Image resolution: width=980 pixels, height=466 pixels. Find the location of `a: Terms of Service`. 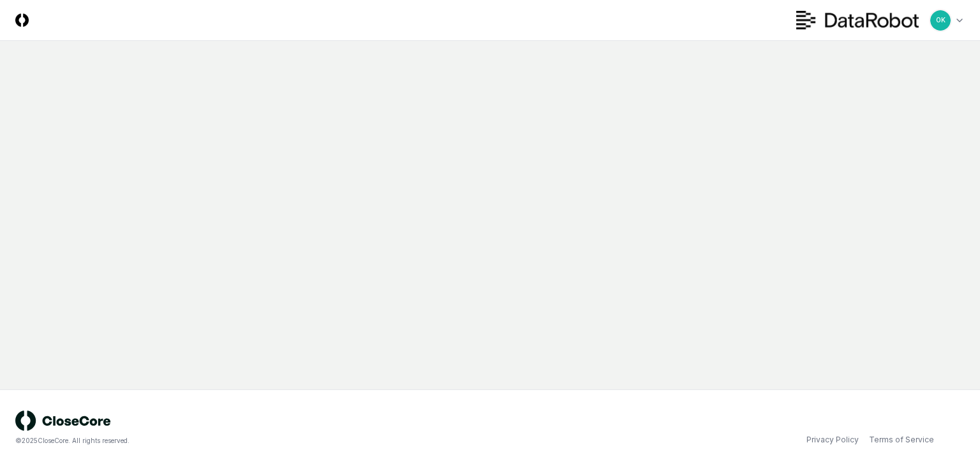

a: Terms of Service is located at coordinates (902, 440).